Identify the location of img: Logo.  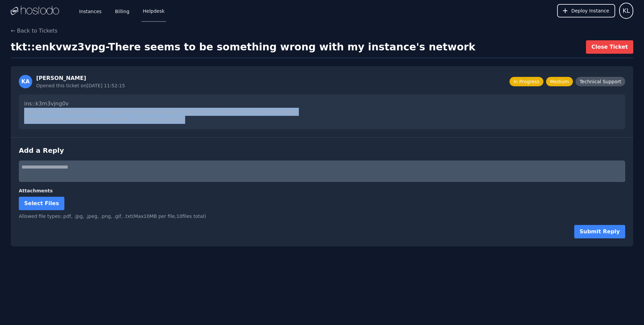
(35, 11).